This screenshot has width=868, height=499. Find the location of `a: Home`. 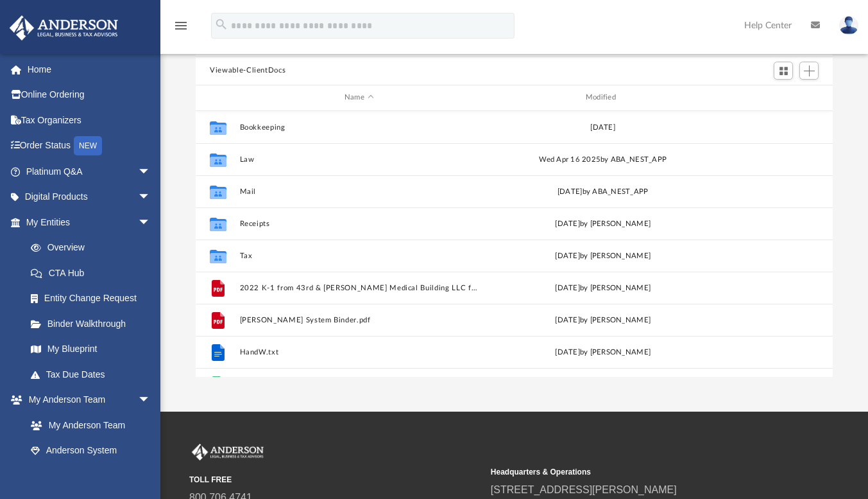

a: Home is located at coordinates (89, 70).